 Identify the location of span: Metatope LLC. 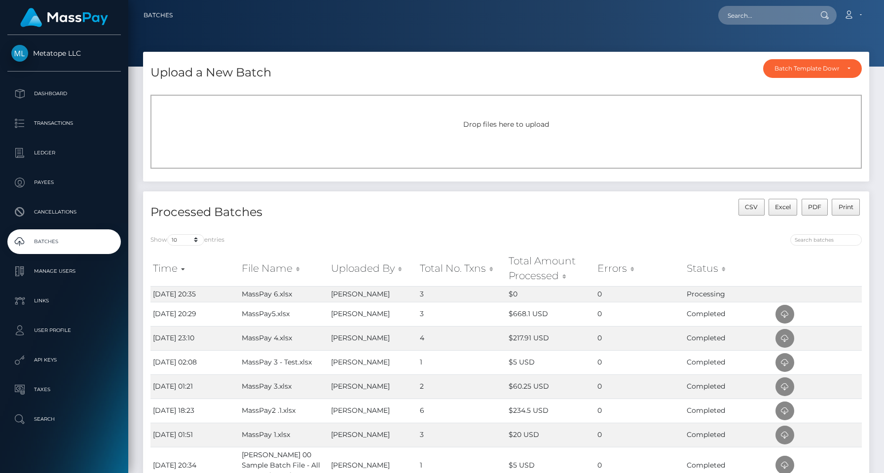
(64, 53).